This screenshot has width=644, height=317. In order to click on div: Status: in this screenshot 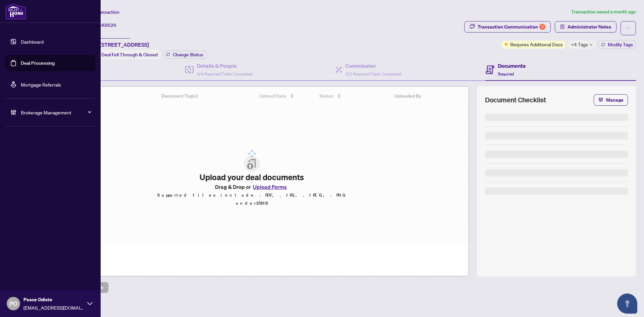, I will do `click(122, 55)`.